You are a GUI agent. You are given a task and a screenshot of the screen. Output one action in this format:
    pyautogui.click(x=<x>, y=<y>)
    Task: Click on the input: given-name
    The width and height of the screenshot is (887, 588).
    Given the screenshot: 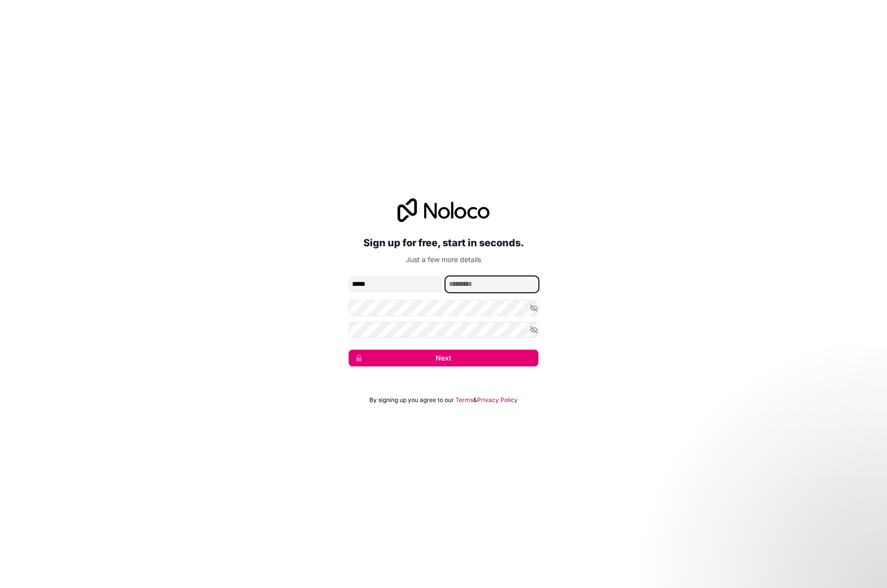 What is the action you would take?
    pyautogui.click(x=395, y=285)
    